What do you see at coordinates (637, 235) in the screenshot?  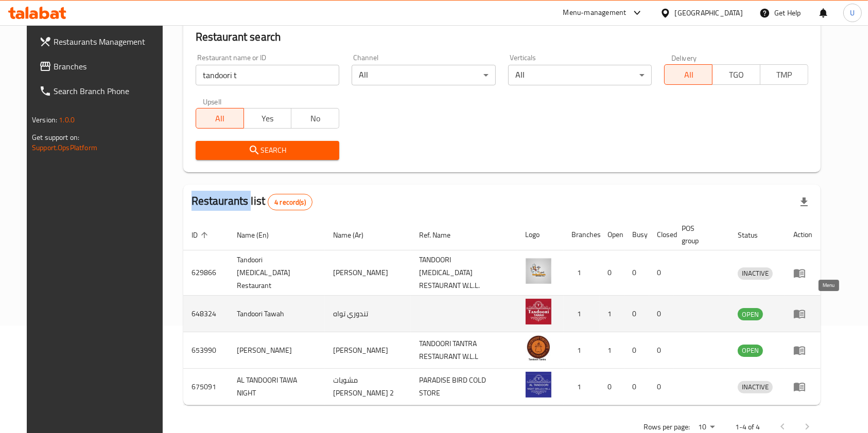 I see `th: Busy` at bounding box center [637, 235].